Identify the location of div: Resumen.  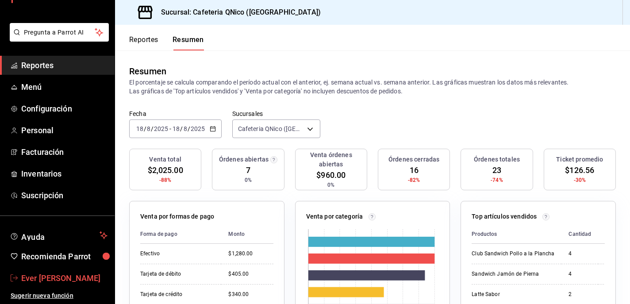
(148, 71).